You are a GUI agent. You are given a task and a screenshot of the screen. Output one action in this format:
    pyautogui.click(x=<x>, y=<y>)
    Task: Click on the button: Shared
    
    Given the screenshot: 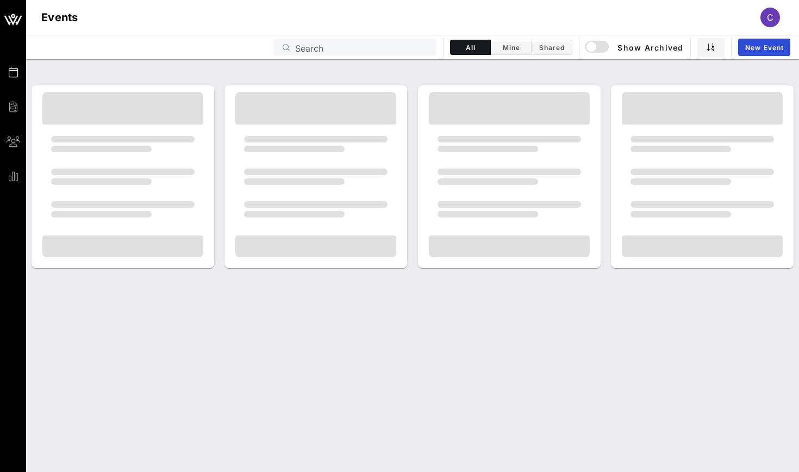 What is the action you would take?
    pyautogui.click(x=552, y=47)
    